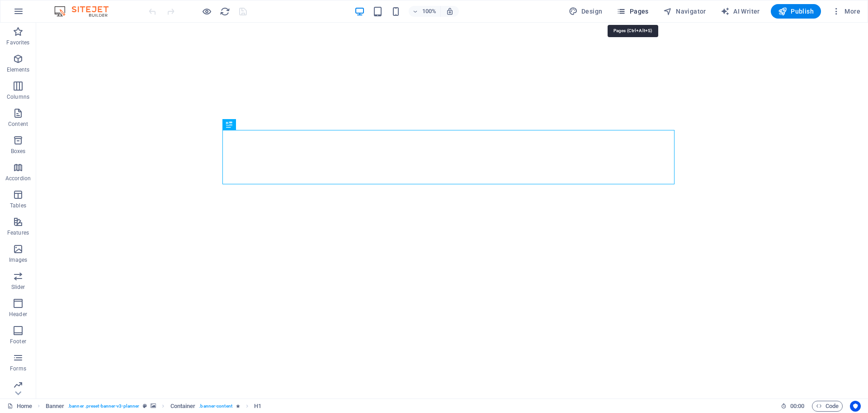  What do you see at coordinates (18, 178) in the screenshot?
I see `p: Accordion` at bounding box center [18, 178].